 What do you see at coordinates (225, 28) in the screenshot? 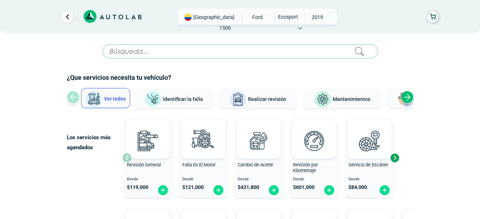
I see `span: 1500` at bounding box center [225, 28].